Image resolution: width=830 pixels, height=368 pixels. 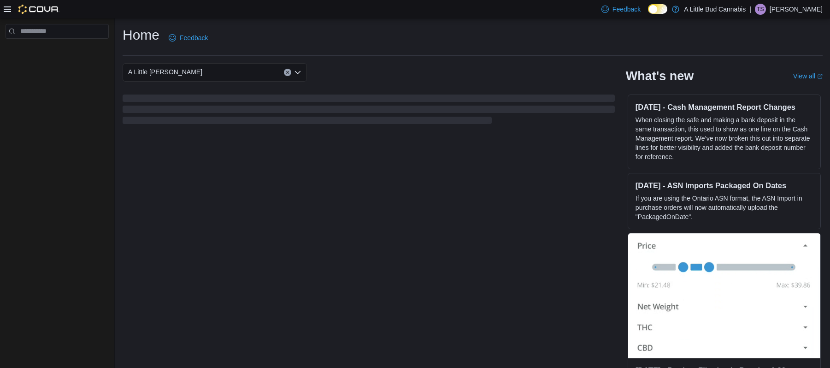 I want to click on nav: Complex example, so click(x=57, y=52).